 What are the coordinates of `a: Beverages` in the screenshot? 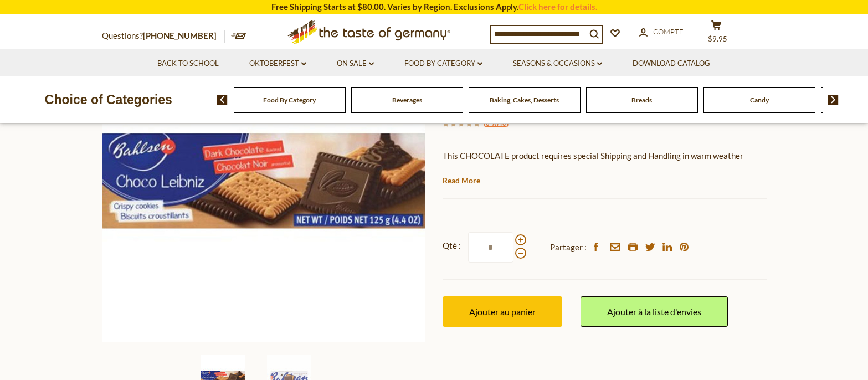 It's located at (407, 100).